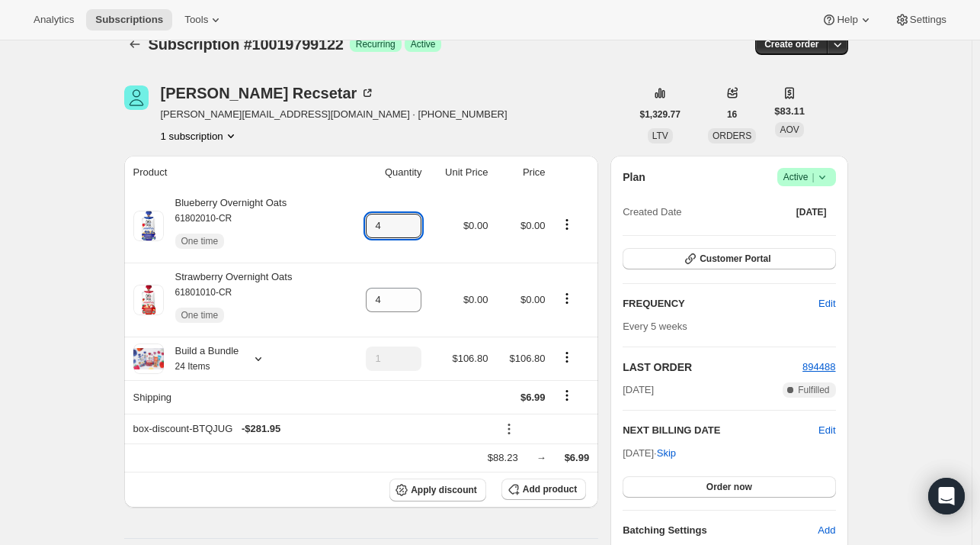 The height and width of the screenshot is (545, 980). Describe the element at coordinates (819, 366) in the screenshot. I see `span: 894488` at that location.